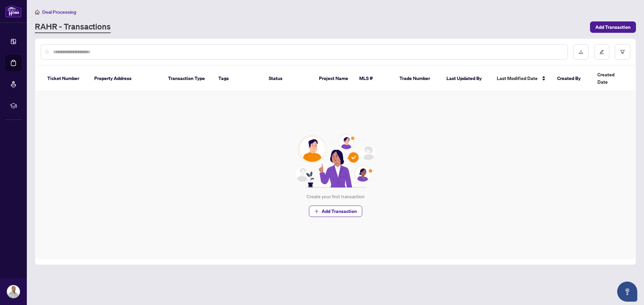 Image resolution: width=644 pixels, height=305 pixels. What do you see at coordinates (517, 79) in the screenshot?
I see `span: Last Modified Date` at bounding box center [517, 79].